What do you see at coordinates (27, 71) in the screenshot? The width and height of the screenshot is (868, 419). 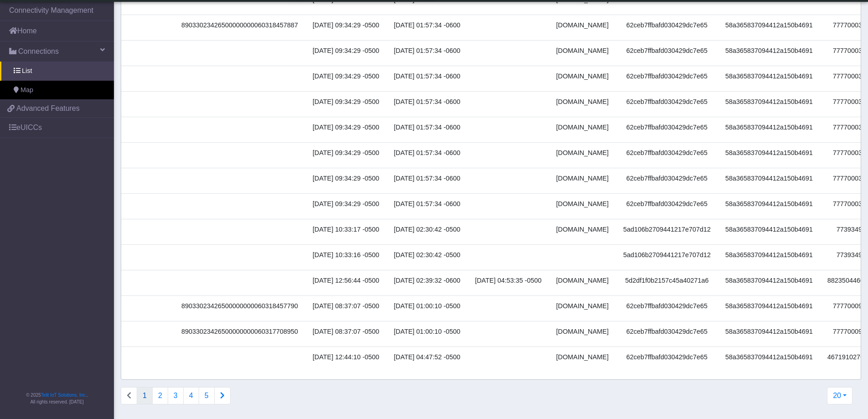 I see `span: List` at bounding box center [27, 71].